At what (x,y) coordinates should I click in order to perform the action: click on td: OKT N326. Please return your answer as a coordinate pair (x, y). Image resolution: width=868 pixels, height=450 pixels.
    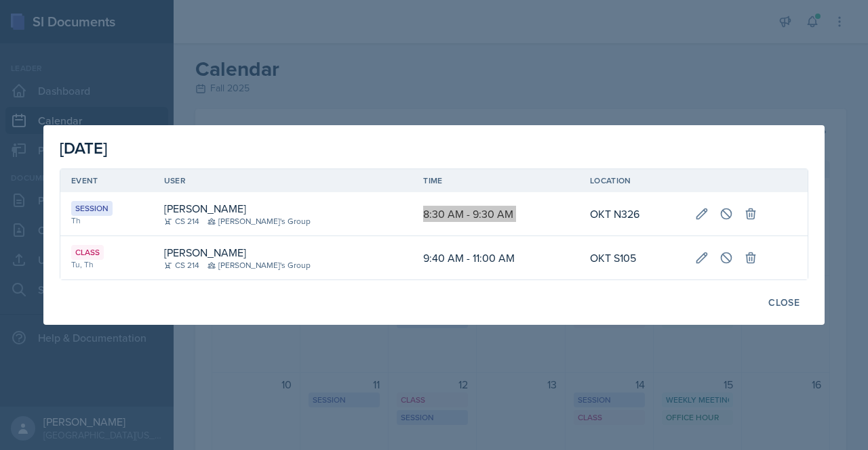
    Looking at the image, I should click on (631, 214).